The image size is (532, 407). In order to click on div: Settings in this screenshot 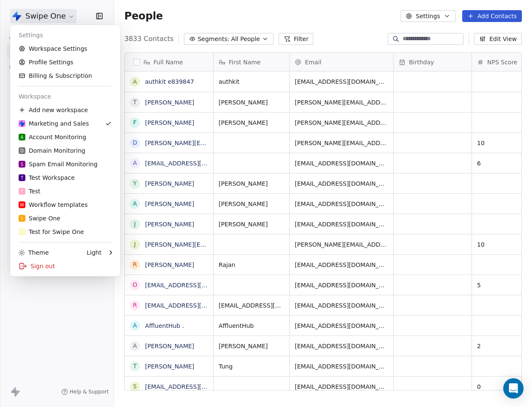, I will do `click(65, 35)`.